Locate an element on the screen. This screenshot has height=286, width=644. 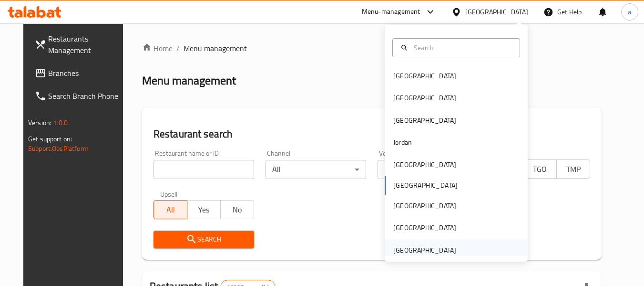
span: Version: is located at coordinates (39, 122).